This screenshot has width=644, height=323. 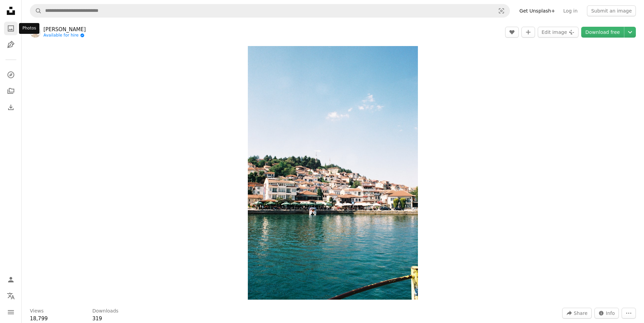 What do you see at coordinates (606, 313) in the screenshot?
I see `button: Stats about this image` at bounding box center [606, 313].